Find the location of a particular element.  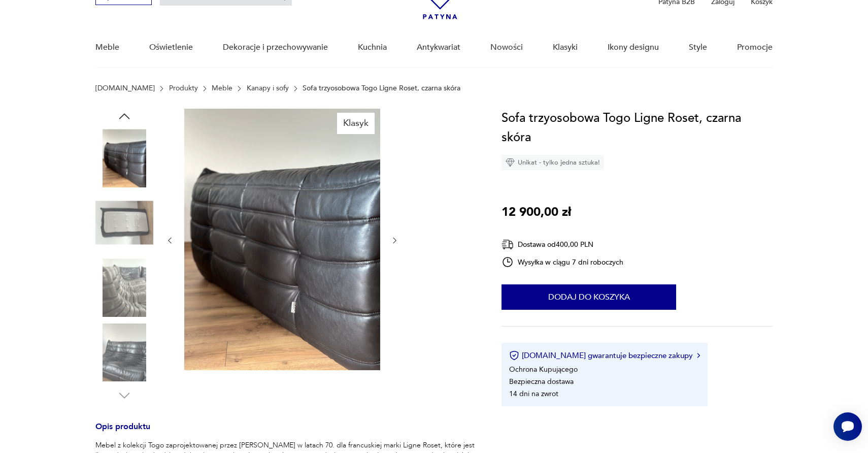

h1: Sofa trzyosobowa Togo Ligne Roset, czarna skóra is located at coordinates (637, 128).